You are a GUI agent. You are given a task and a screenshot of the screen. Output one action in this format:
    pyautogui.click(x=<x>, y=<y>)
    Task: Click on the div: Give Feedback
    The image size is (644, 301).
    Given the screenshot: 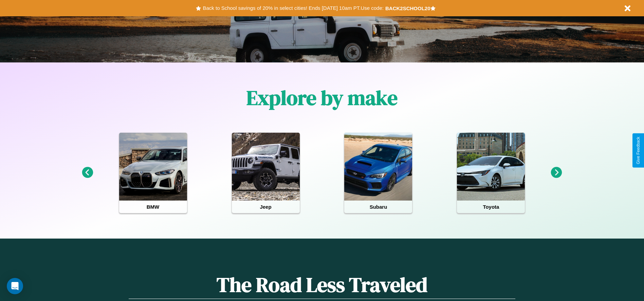 What is the action you would take?
    pyautogui.click(x=639, y=150)
    